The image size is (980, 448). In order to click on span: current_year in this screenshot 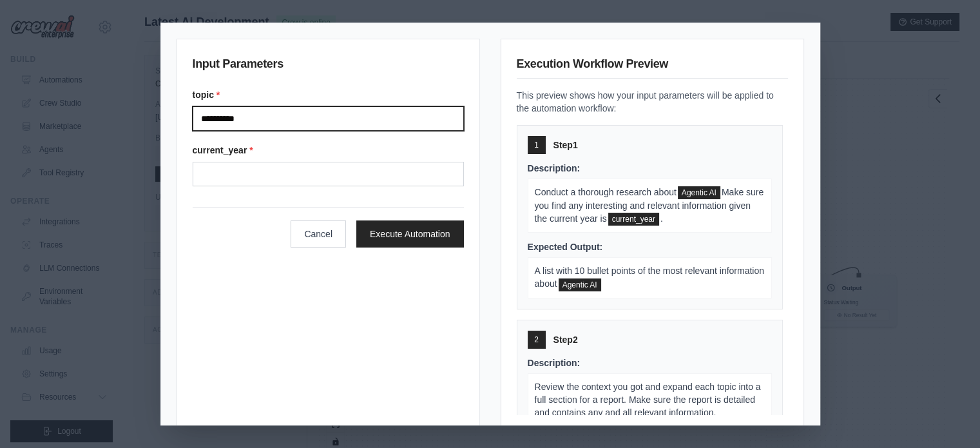, I will do `click(633, 219)`.